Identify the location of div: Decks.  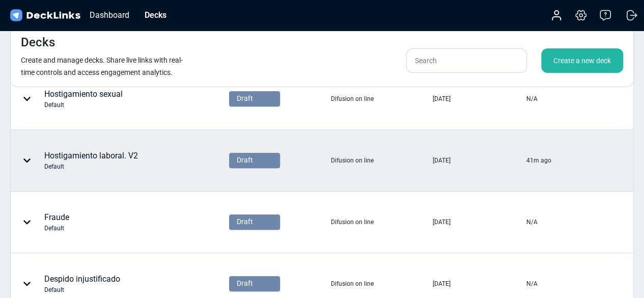
(155, 15).